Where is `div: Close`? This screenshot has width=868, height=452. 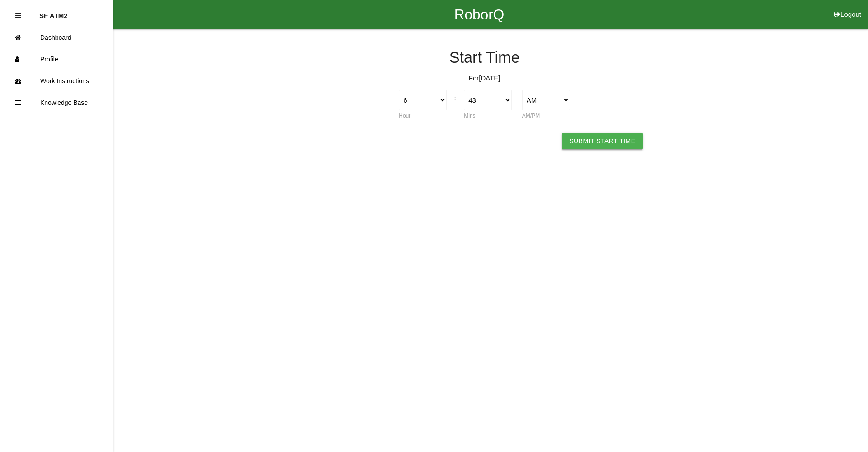
div: Close is located at coordinates (18, 16).